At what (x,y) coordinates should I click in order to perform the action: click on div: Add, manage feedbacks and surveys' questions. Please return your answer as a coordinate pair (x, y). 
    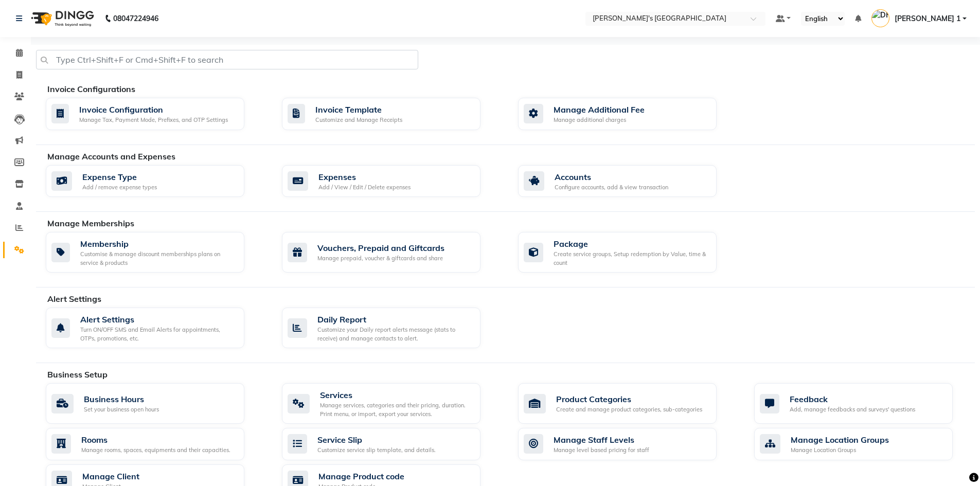
    Looking at the image, I should click on (853, 409).